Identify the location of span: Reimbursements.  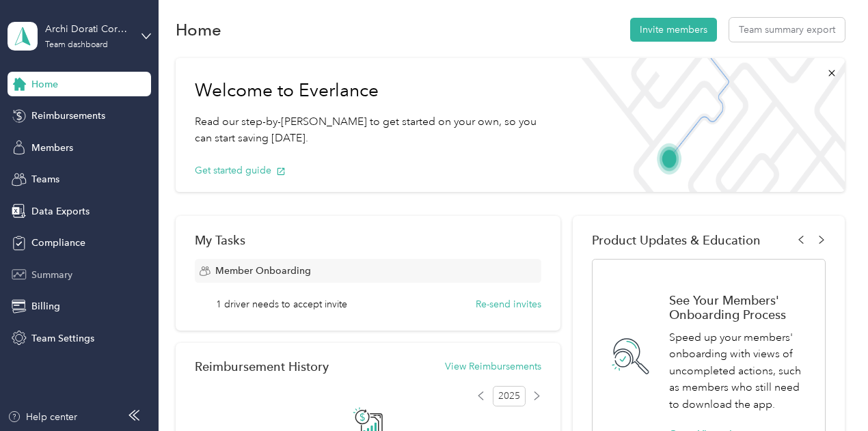
(68, 115).